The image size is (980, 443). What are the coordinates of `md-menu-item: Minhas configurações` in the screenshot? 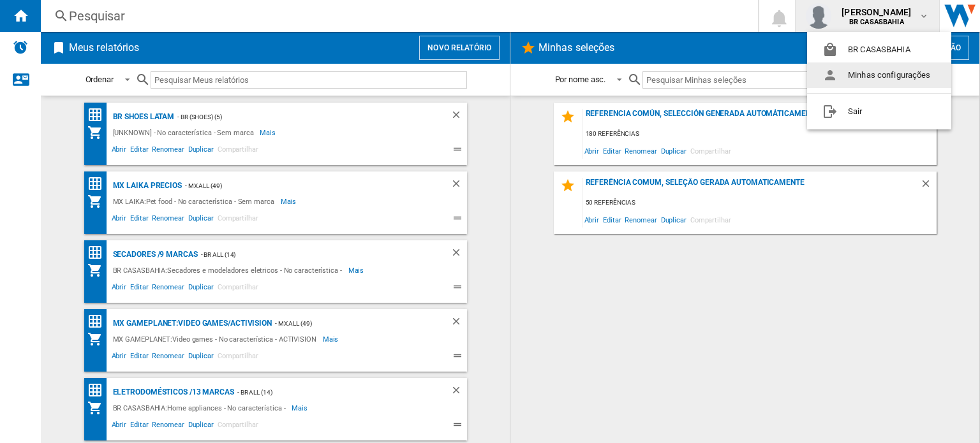 It's located at (880, 75).